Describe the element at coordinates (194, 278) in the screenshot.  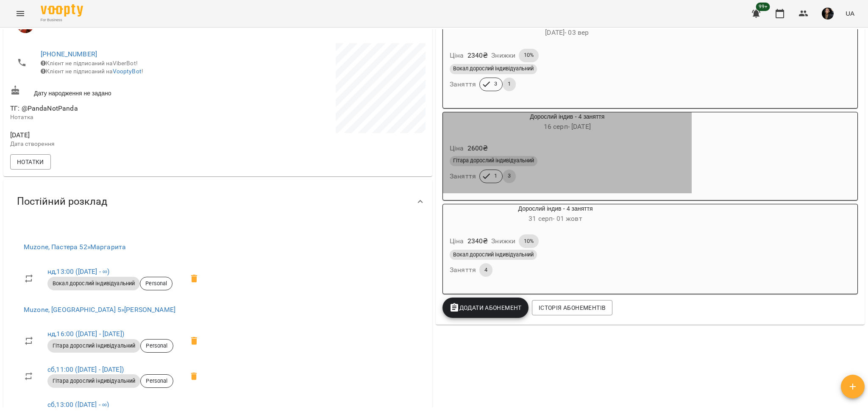
I see `span: Видалити приватний урок Маргарита нд 13:00 клієнта Герасимчук Нікіта` at that location.